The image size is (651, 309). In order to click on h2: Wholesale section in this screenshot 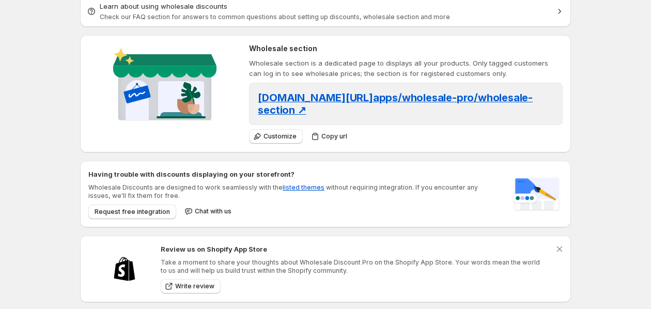, I will do `click(406, 49)`.